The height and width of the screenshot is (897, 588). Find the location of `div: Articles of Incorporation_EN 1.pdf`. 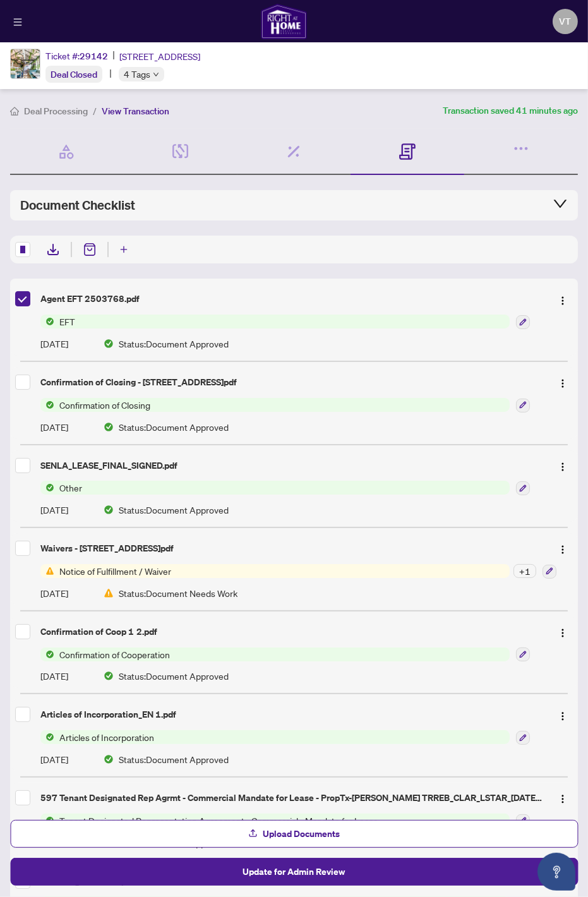

div: Articles of Incorporation_EN 1.pdf is located at coordinates (291, 715).